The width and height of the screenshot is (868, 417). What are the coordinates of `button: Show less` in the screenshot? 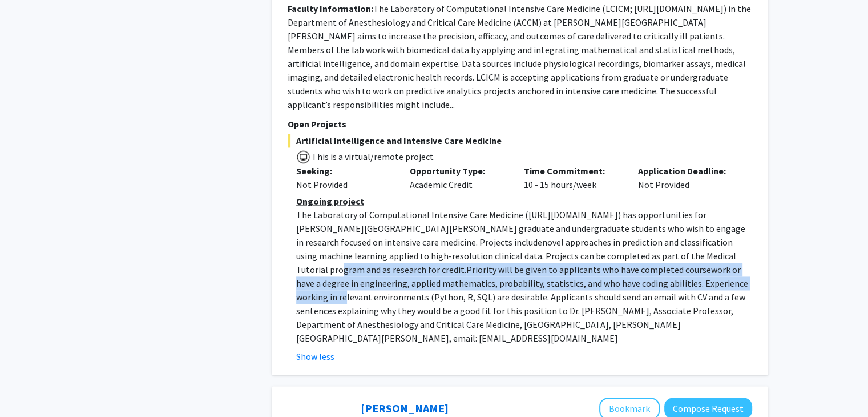 It's located at (315, 356).